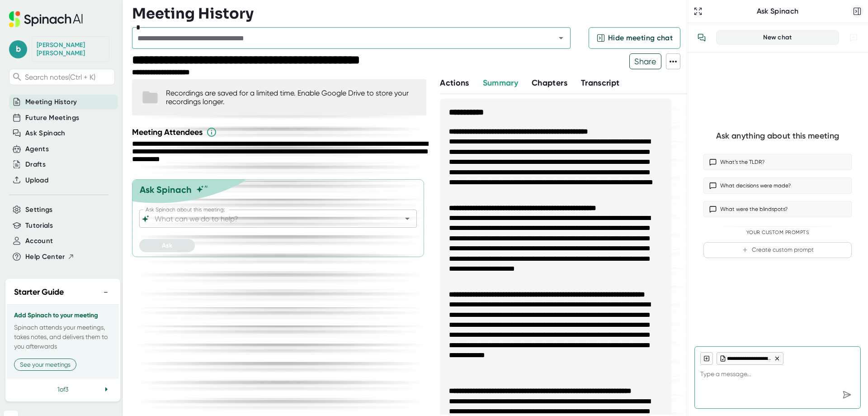  I want to click on button: What’s the TLDR?, so click(777, 162).